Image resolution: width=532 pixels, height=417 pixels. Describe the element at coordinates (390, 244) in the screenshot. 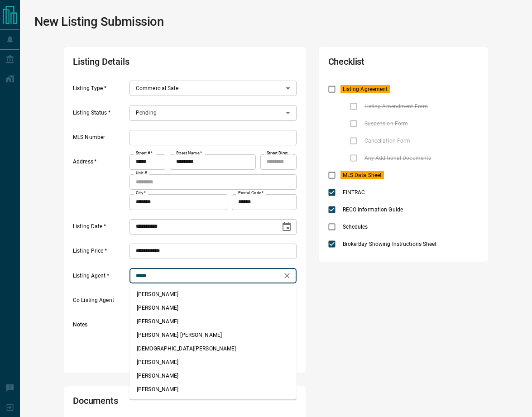

I see `span: BrokerBay Showing Instructions Sheet` at that location.